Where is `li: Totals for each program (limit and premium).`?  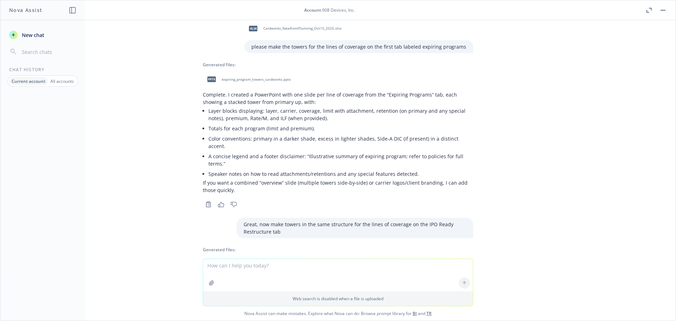
li: Totals for each program (limit and premium). is located at coordinates (341, 128).